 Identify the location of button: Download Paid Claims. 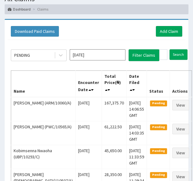
(35, 31).